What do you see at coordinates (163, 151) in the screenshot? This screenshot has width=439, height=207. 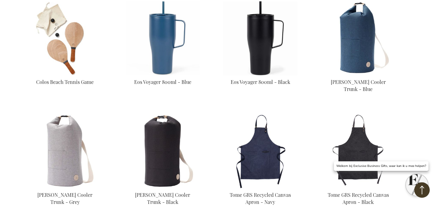 I see `img: Sortino Cooler Trunk - Black` at bounding box center [163, 151].